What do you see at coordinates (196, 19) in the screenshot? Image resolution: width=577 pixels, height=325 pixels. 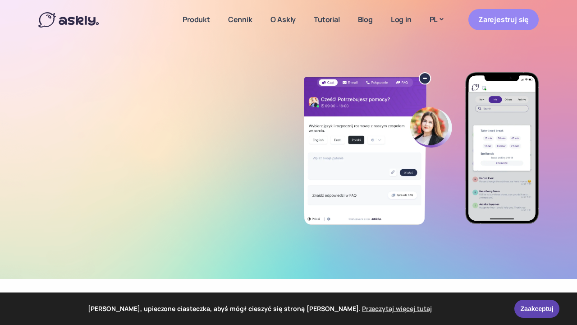 I see `a: Produkt` at bounding box center [196, 19].